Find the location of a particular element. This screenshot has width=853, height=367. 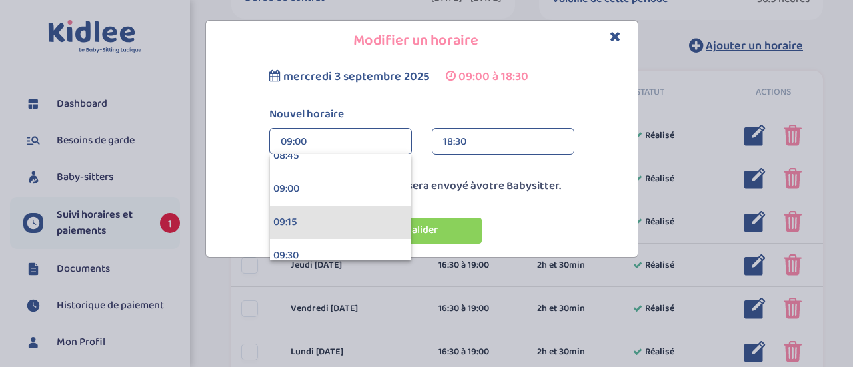

span: mercredi 3 septembre 2025 is located at coordinates (357, 77).